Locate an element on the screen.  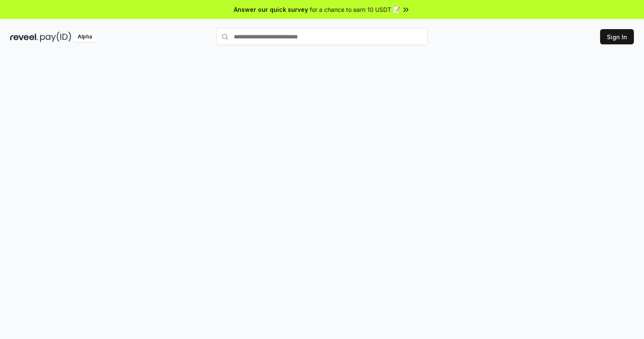
span: Answer our quick survey is located at coordinates (271, 9).